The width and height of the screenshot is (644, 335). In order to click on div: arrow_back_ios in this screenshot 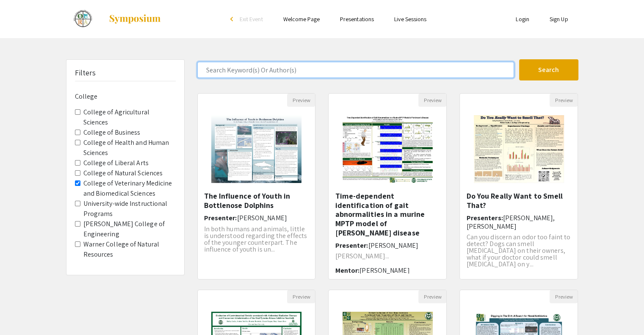, I will do `click(233, 19)`.